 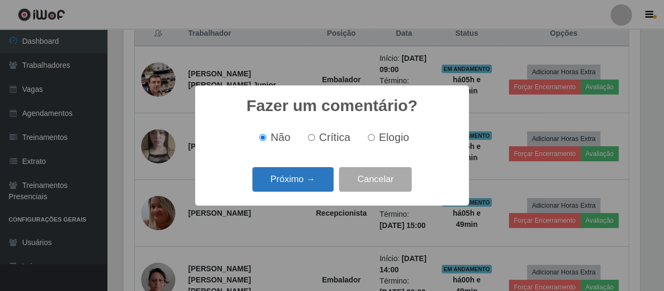 What do you see at coordinates (262, 137) in the screenshot?
I see `input: Não` at bounding box center [262, 137].